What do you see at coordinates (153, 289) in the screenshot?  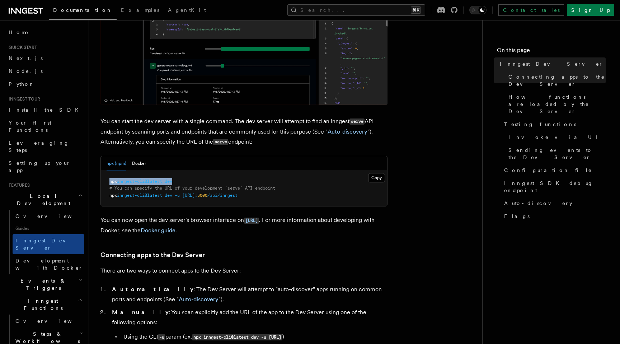 I see `strong: Automatically` at bounding box center [153, 289].